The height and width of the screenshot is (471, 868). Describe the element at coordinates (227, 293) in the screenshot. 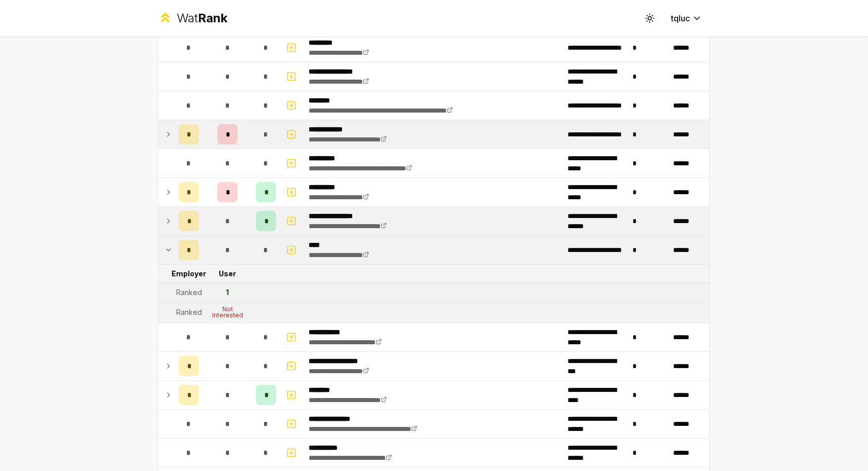

I see `div: 1` at that location.